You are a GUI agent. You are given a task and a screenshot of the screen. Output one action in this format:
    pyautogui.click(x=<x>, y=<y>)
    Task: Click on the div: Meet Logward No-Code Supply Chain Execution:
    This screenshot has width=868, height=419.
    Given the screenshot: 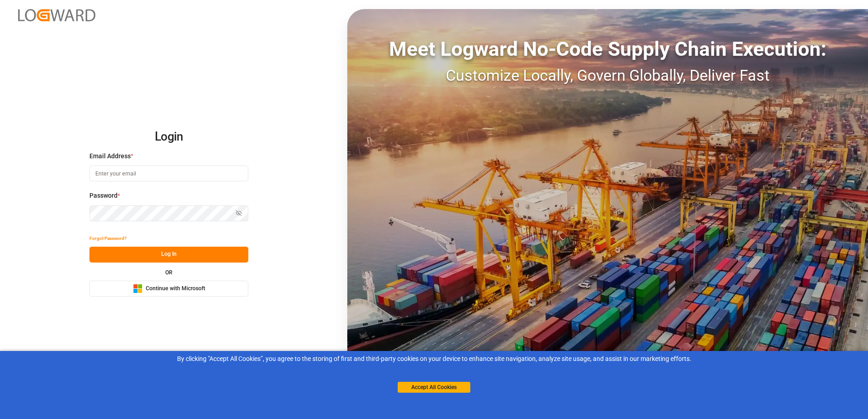 What is the action you would take?
    pyautogui.click(x=607, y=49)
    